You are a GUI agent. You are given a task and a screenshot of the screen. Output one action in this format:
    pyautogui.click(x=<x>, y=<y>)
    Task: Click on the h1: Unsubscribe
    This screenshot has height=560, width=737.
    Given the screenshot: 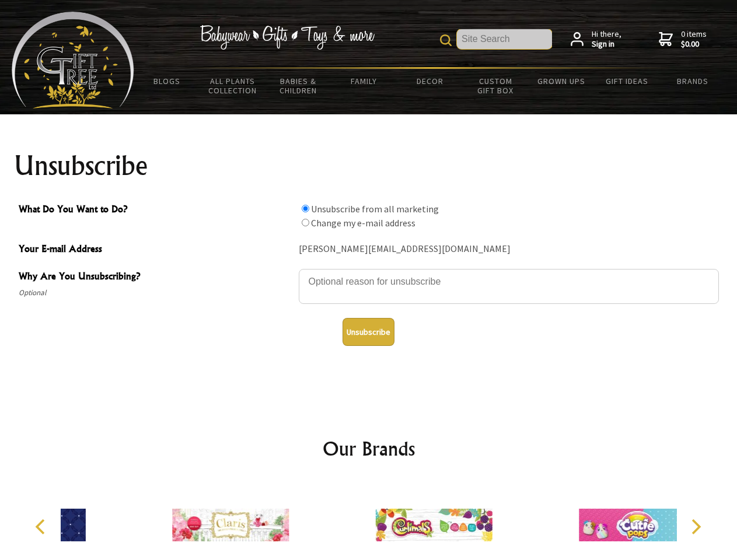 What is the action you would take?
    pyautogui.click(x=368, y=165)
    